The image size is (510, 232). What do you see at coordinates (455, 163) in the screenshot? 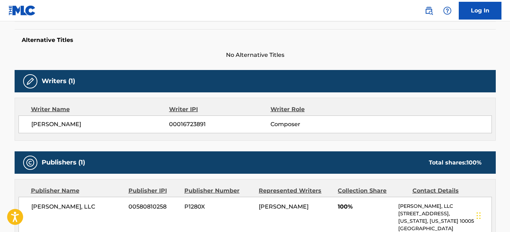
I see `div: Total shares:` at bounding box center [455, 163].